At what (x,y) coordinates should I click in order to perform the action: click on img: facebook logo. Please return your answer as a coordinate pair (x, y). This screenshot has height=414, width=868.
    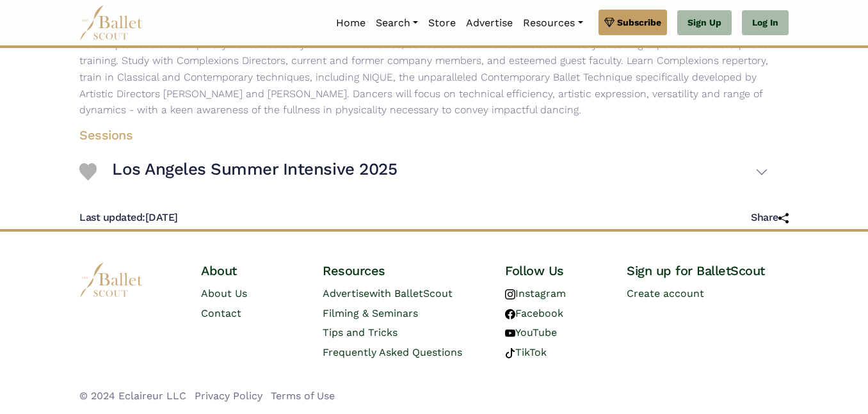
    Looking at the image, I should click on (510, 314).